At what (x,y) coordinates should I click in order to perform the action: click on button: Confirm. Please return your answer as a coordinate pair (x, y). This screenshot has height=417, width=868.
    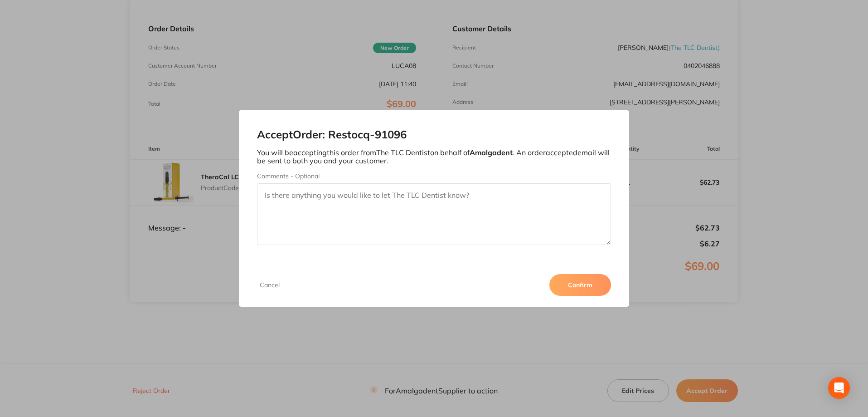
    Looking at the image, I should click on (580, 285).